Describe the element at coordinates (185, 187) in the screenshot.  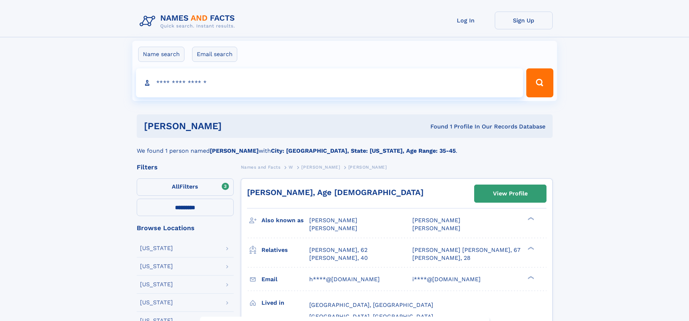
I see `label: Filters` at that location.